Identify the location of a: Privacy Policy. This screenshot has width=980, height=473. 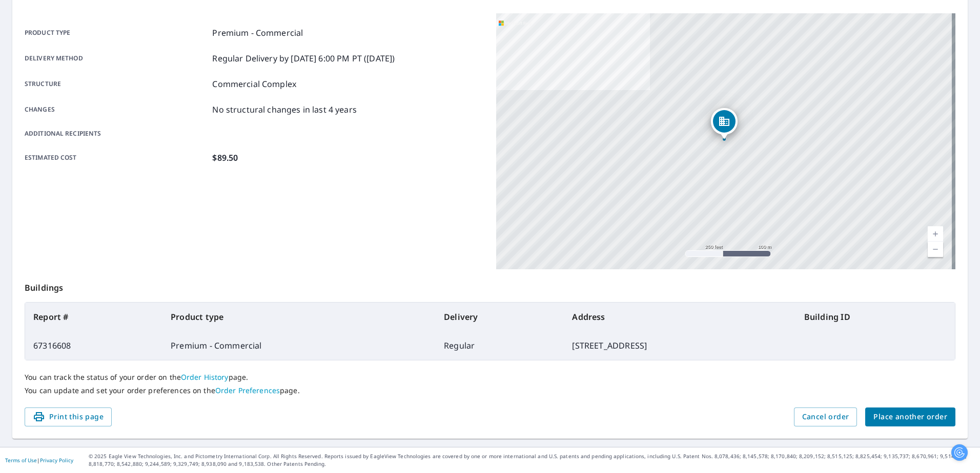
(56, 461).